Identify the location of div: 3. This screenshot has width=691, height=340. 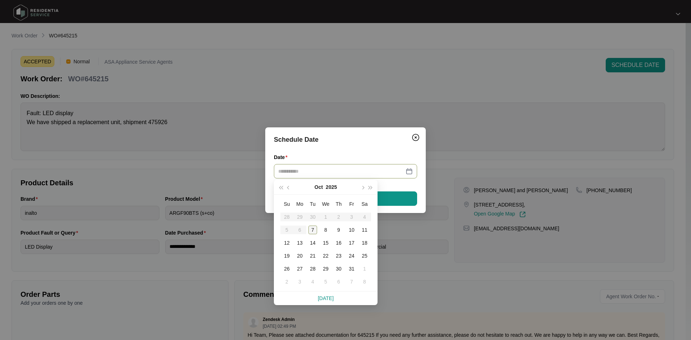
(300, 282).